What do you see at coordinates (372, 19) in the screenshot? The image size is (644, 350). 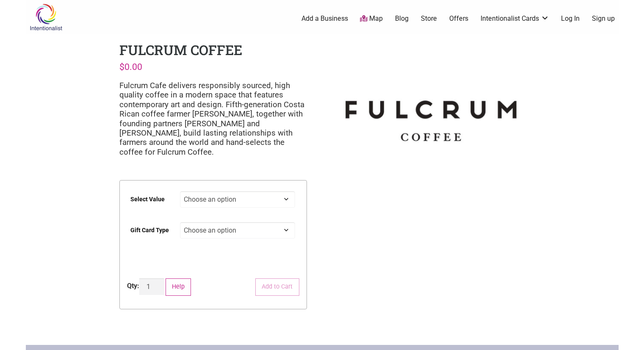 I see `a: Map` at bounding box center [372, 19].